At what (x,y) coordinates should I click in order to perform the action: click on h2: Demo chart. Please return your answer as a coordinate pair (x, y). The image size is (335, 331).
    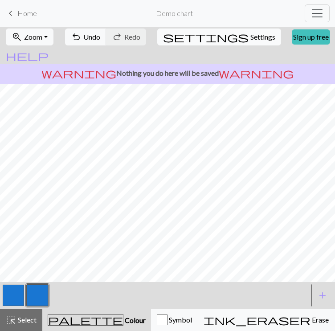
    Looking at the image, I should click on (174, 13).